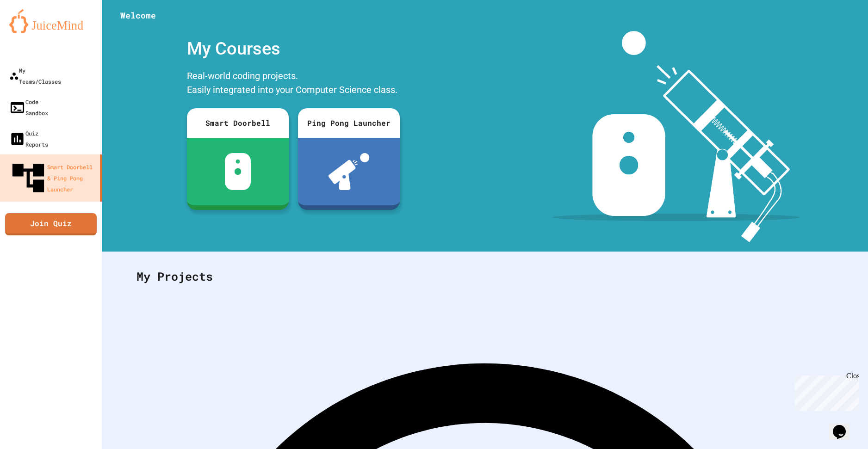  Describe the element at coordinates (29, 107) in the screenshot. I see `div: Code Sandbox` at that location.